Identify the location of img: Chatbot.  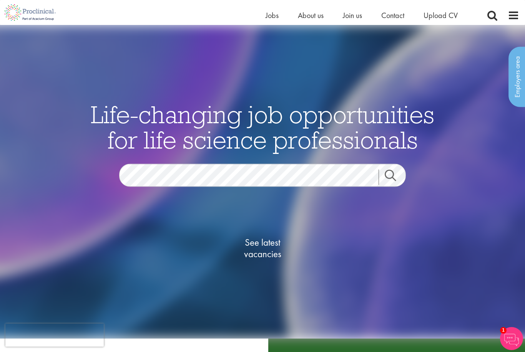
(511, 339).